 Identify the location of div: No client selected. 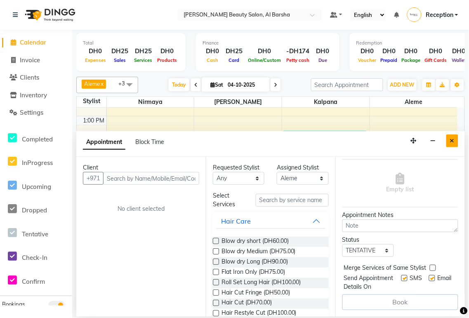
(141, 209).